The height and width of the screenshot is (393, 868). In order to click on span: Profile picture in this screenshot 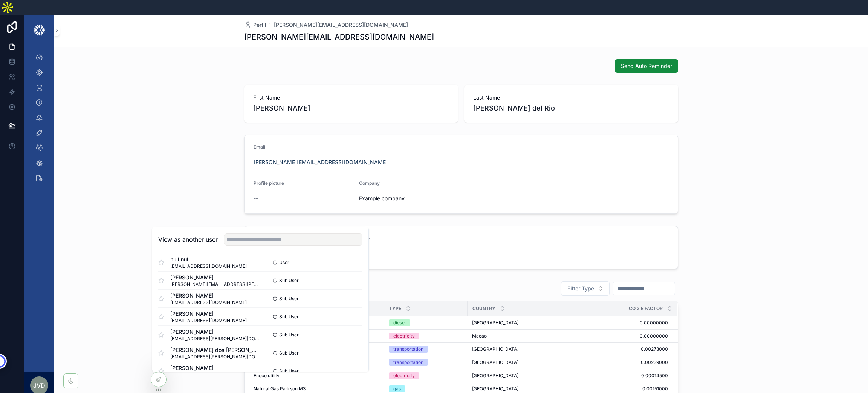, I will do `click(268, 183)`.